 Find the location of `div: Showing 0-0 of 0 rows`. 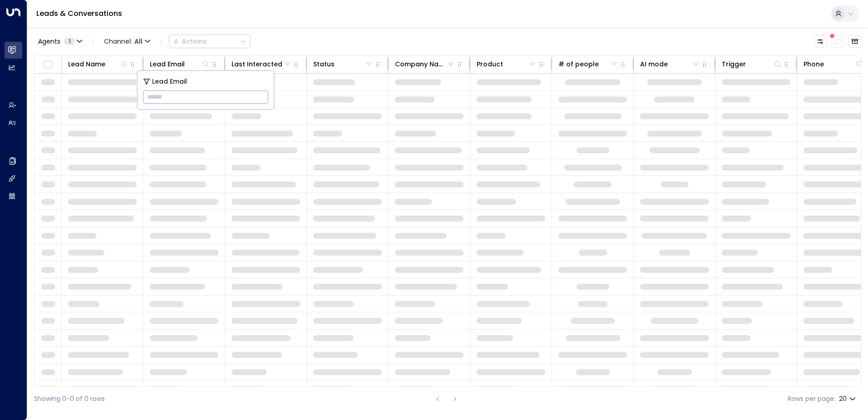

div: Showing 0-0 of 0 rows is located at coordinates (69, 398).